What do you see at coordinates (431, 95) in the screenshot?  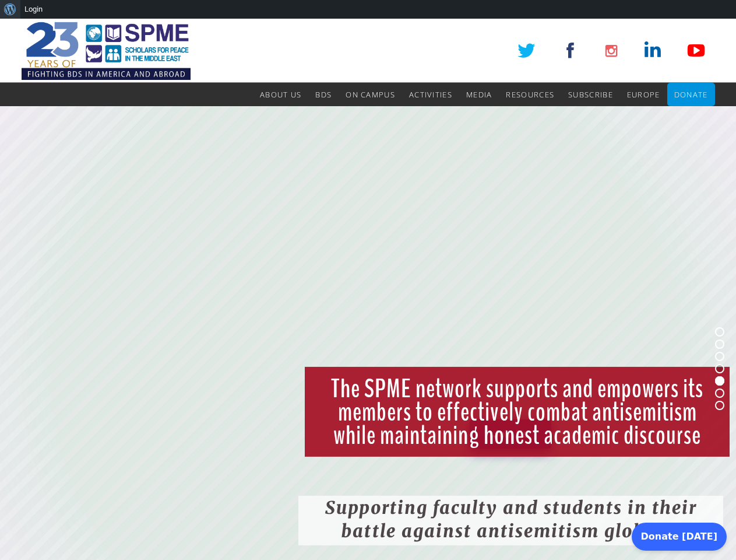 I see `a: Activities` at bounding box center [431, 95].